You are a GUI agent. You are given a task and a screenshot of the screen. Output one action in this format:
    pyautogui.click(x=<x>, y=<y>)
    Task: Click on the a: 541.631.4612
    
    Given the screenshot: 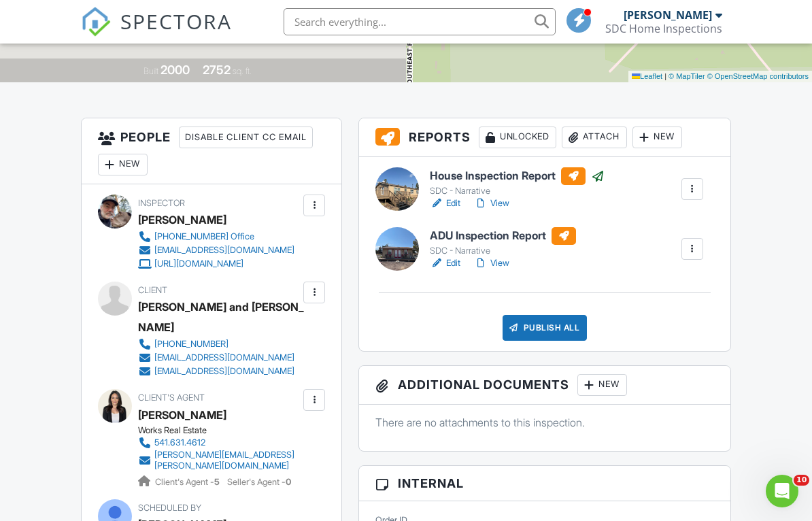 What is the action you would take?
    pyautogui.click(x=219, y=443)
    